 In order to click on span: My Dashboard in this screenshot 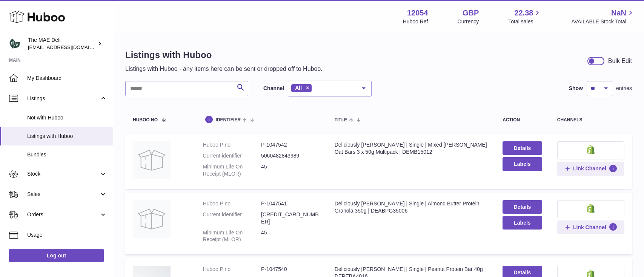, I will do `click(67, 78)`.